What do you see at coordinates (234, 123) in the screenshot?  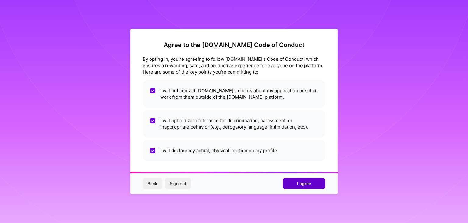 I see `li: I will uphold zero tolerance for discrimination, harassment, or inappropriate behavior (e.g., der...` at bounding box center [234, 123].